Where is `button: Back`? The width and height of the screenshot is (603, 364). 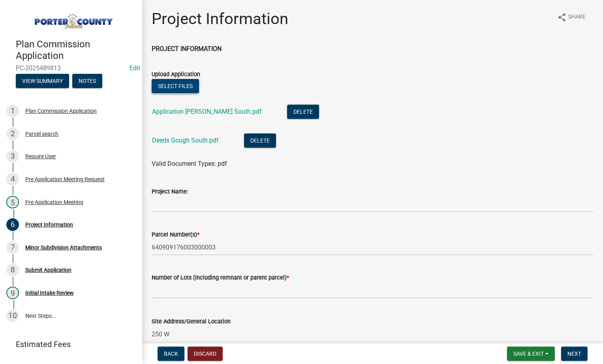
button: Back is located at coordinates (171, 354).